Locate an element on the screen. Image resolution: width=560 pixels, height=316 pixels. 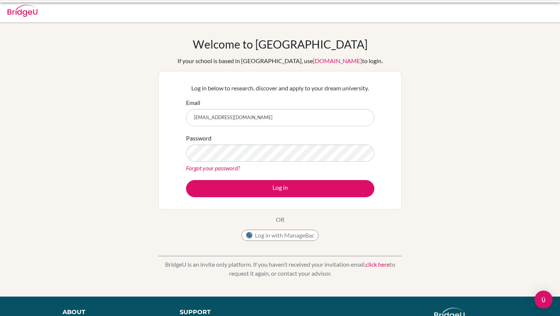
div: Open Intercom Messenger is located at coordinates (543, 300).